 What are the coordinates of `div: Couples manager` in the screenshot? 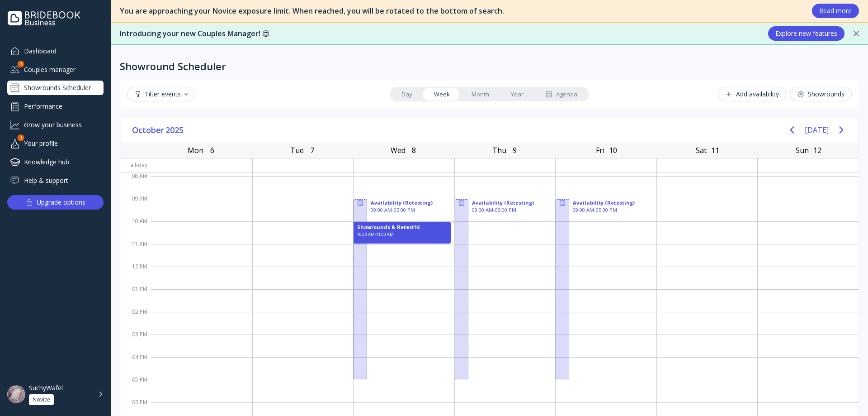 It's located at (55, 69).